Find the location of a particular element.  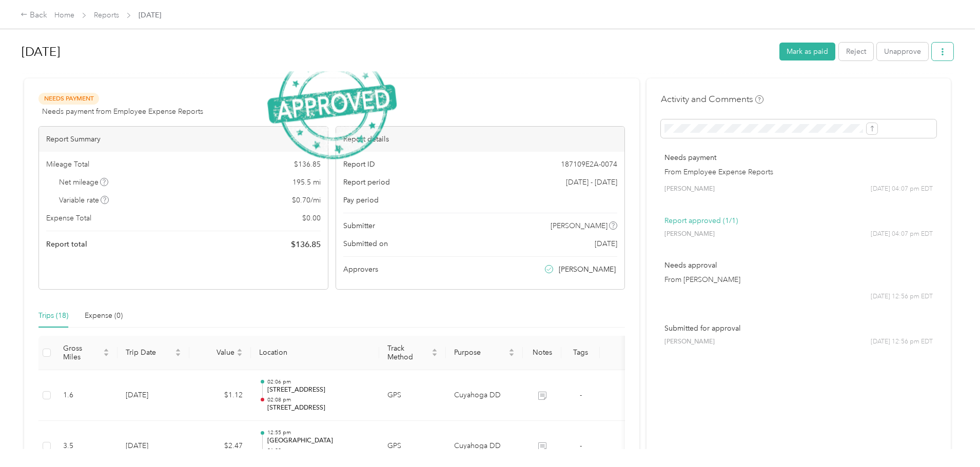

span: Report period is located at coordinates (366, 182).